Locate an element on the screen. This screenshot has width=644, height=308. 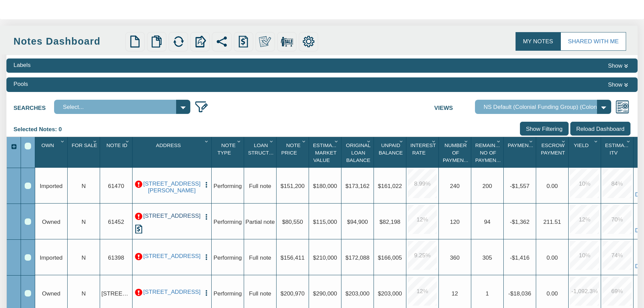
div: Escrow Payment Sort None is located at coordinates (553, 152).